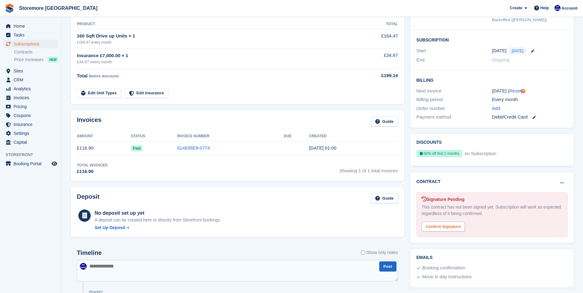 This screenshot has width=583, height=293. I want to click on span: CRM, so click(32, 80).